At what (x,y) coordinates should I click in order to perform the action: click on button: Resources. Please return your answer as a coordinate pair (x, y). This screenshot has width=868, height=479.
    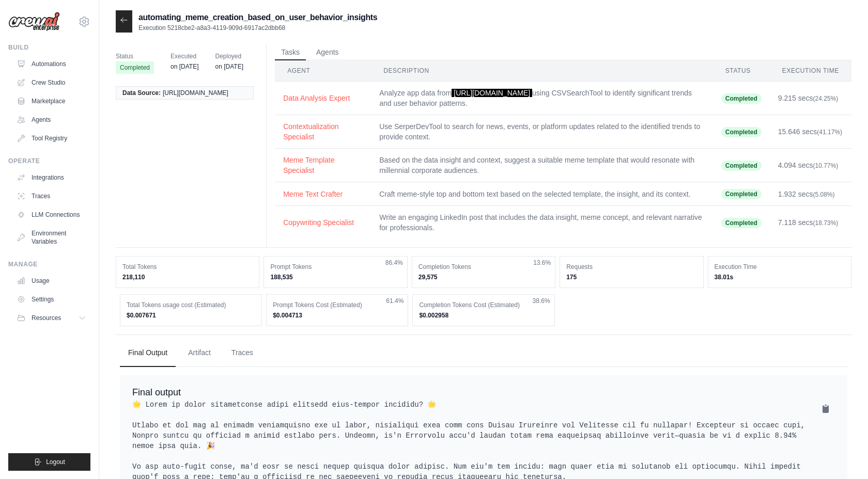
    Looking at the image, I should click on (51, 318).